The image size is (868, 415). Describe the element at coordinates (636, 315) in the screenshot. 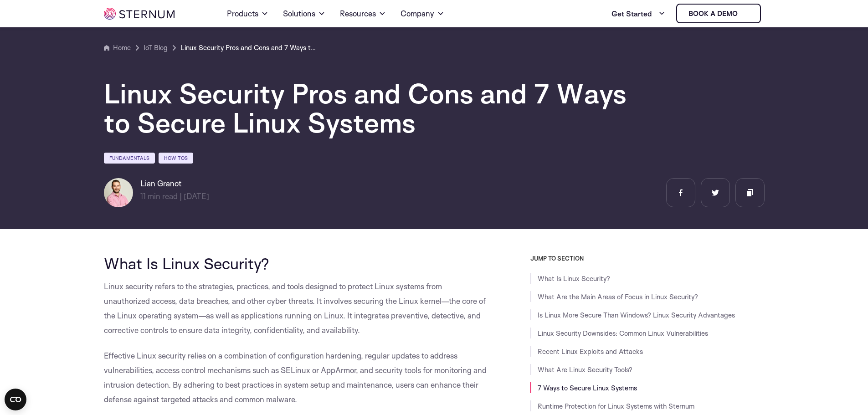

I see `a: Is Linux More Secure Than Windows? Linux Security Advantages` at that location.